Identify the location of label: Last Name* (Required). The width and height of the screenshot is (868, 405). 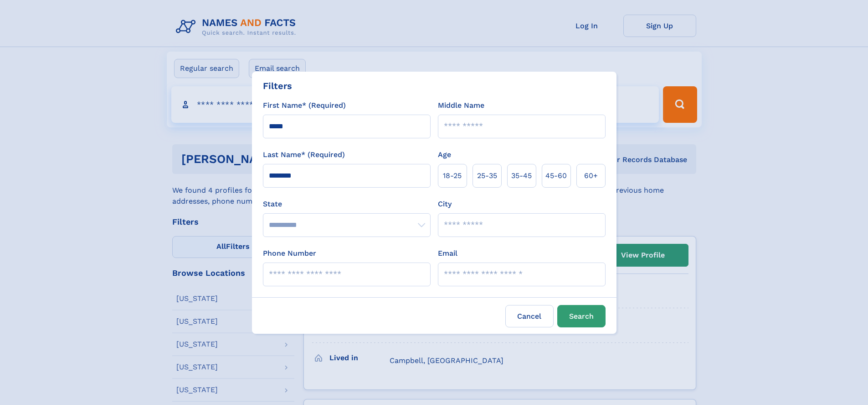
(304, 154).